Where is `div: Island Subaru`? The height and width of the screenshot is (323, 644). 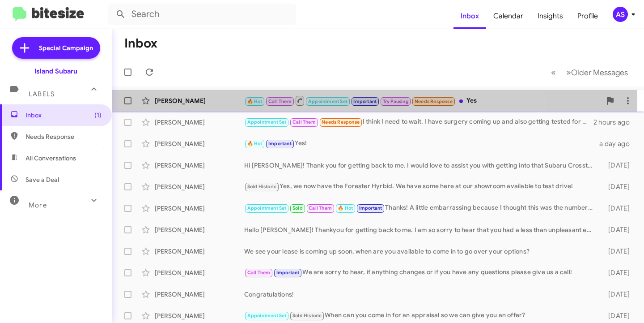 div: Island Subaru is located at coordinates (56, 71).